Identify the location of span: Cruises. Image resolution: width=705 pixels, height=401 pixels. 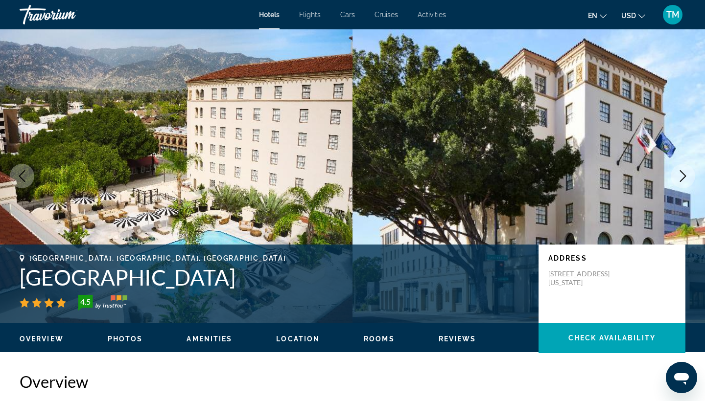
(386, 15).